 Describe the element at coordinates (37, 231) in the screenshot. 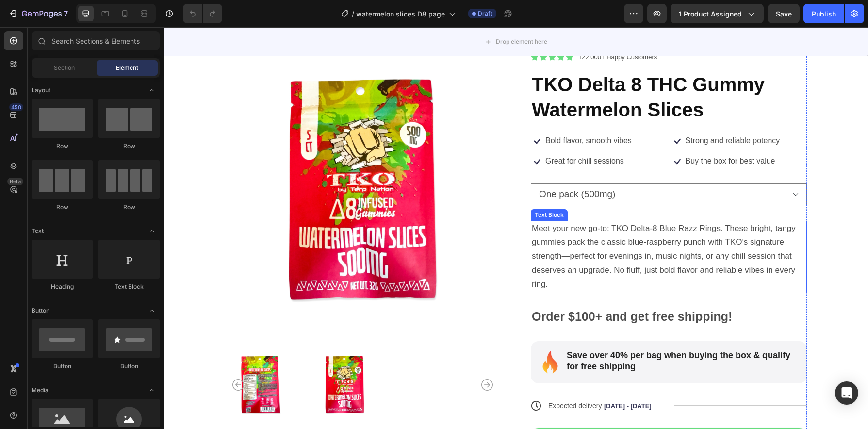

I see `span: Text` at that location.